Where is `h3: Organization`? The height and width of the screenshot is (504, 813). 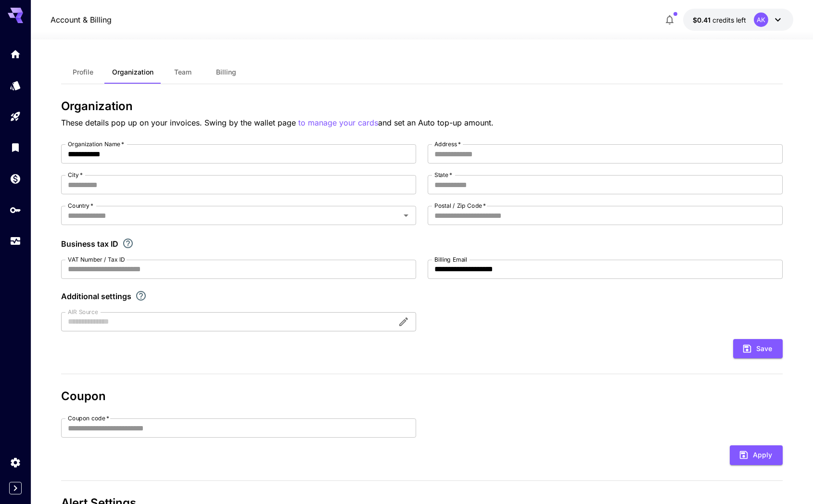 h3: Organization is located at coordinates (422, 106).